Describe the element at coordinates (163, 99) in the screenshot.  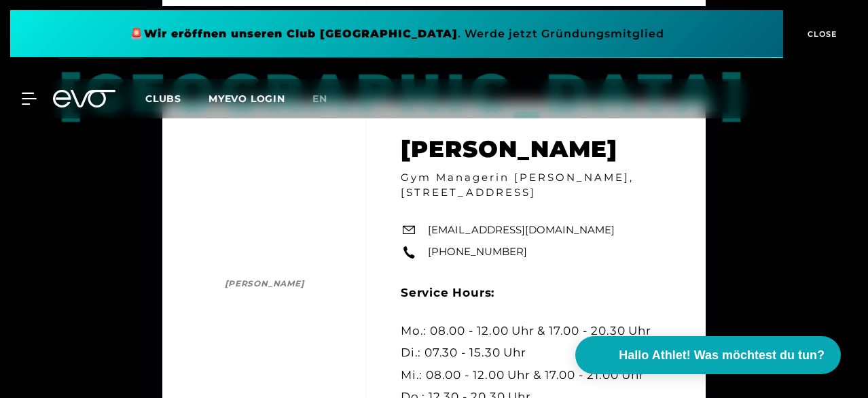
I see `span: Clubs` at that location.